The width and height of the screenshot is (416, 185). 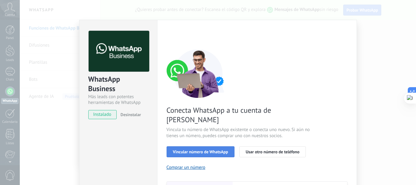 What do you see at coordinates (119, 51) in the screenshot?
I see `img: logo_main.png` at bounding box center [119, 51].